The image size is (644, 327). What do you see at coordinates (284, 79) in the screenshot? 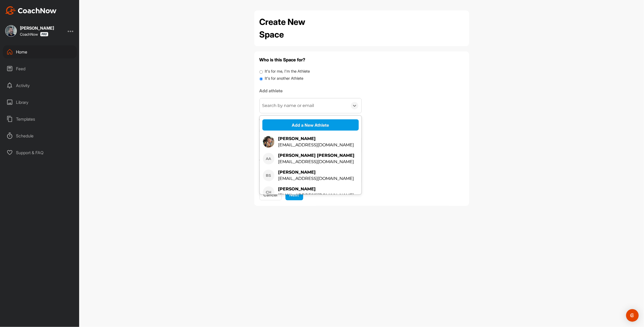
I see `label: It's for another Athlete` at bounding box center [284, 79].